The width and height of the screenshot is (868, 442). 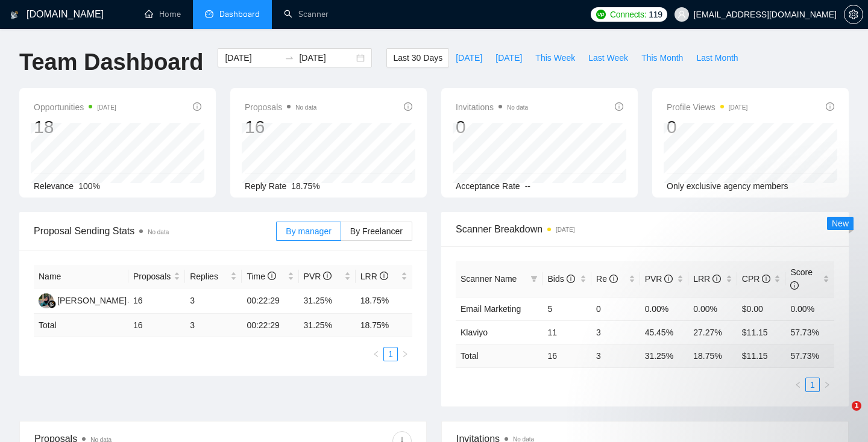 What do you see at coordinates (74, 107) in the screenshot?
I see `span: Opportunities` at bounding box center [74, 107].